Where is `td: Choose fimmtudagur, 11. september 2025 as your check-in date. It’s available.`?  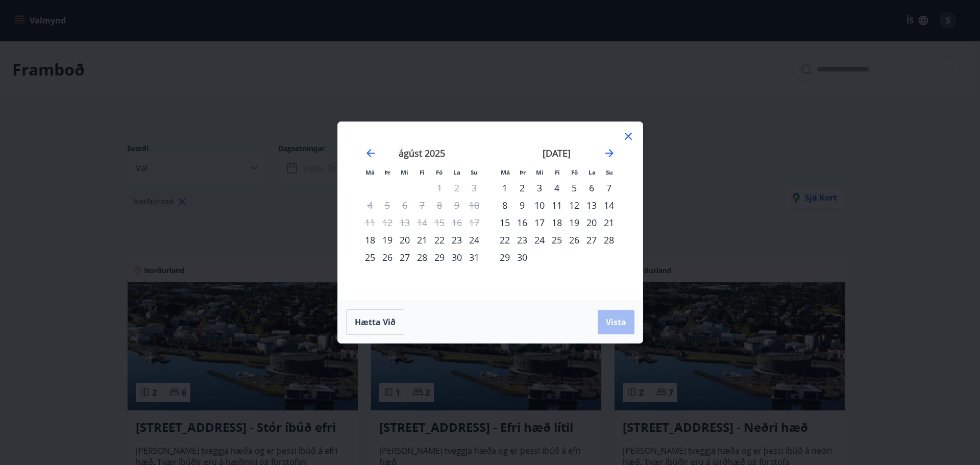 td: Choose fimmtudagur, 11. september 2025 as your check-in date. It’s available. is located at coordinates (556, 205).